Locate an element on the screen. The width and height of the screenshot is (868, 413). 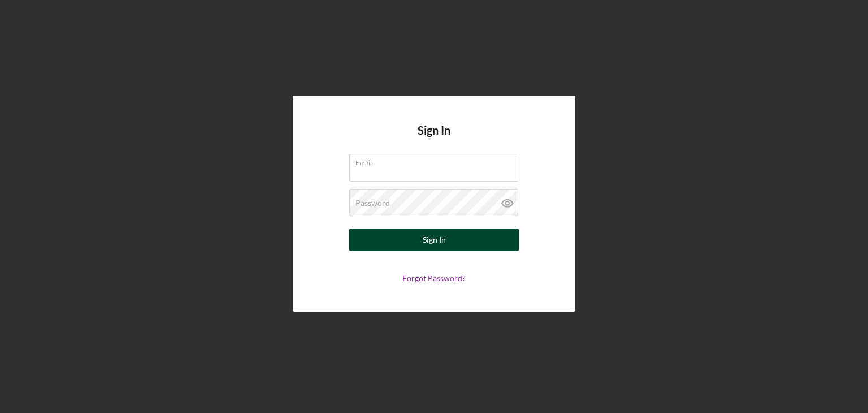
div: Sign In is located at coordinates (434, 240).